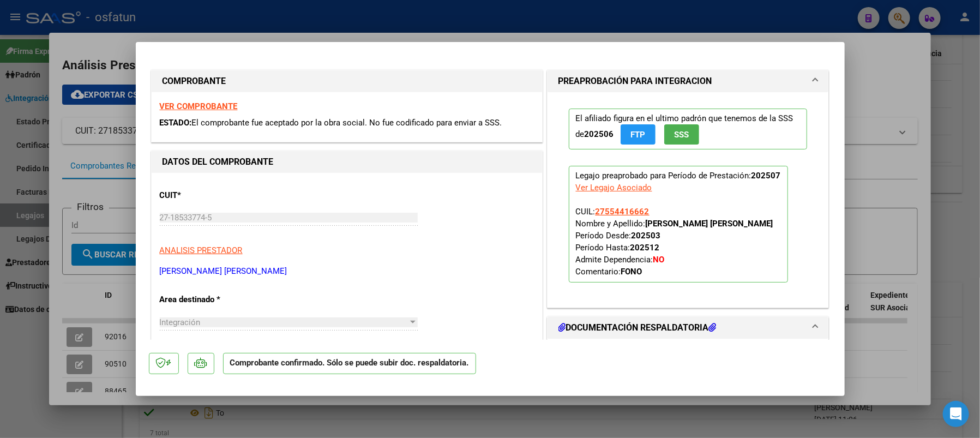  Describe the element at coordinates (622, 212) in the screenshot. I see `span: 27554416662` at that location.